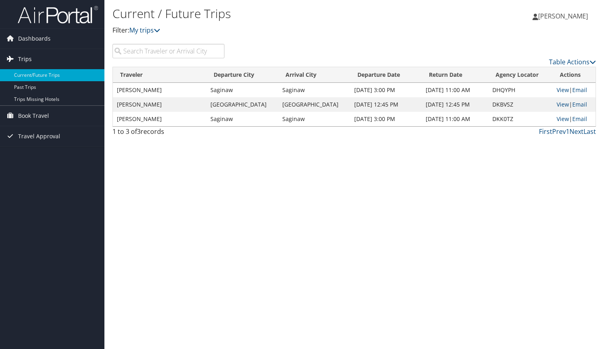 Image resolution: width=604 pixels, height=349 pixels. What do you see at coordinates (568, 131) in the screenshot?
I see `a: 1` at bounding box center [568, 131].